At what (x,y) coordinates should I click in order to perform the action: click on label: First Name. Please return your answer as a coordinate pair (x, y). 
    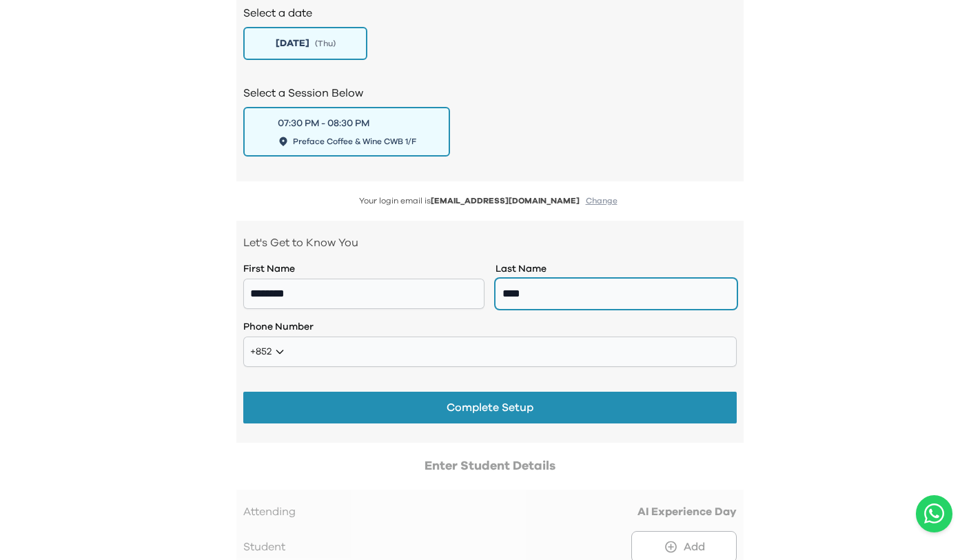
    Looking at the image, I should click on (364, 269).